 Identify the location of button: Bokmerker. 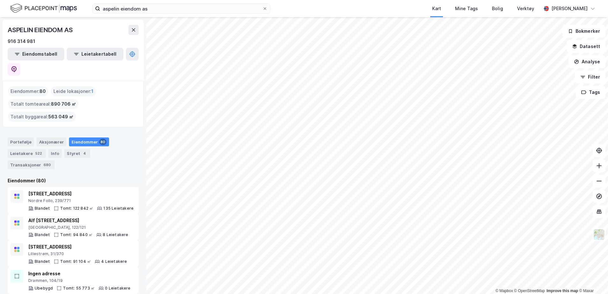
(584, 31).